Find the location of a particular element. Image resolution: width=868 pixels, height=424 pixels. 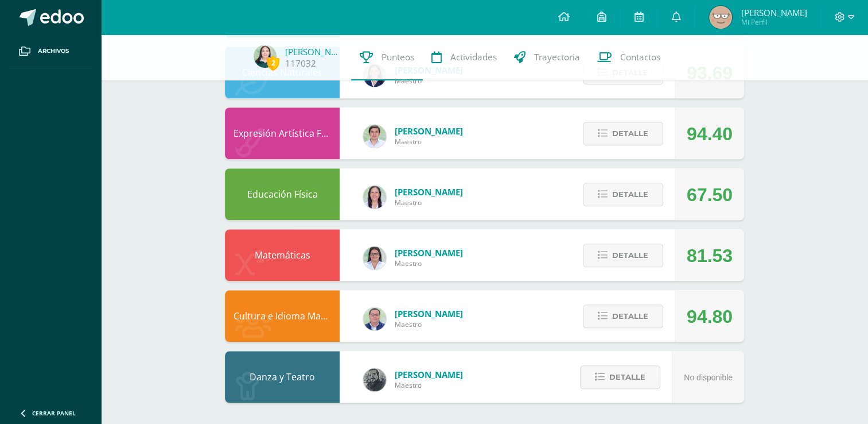

span: Mi Perfil is located at coordinates (774, 22).